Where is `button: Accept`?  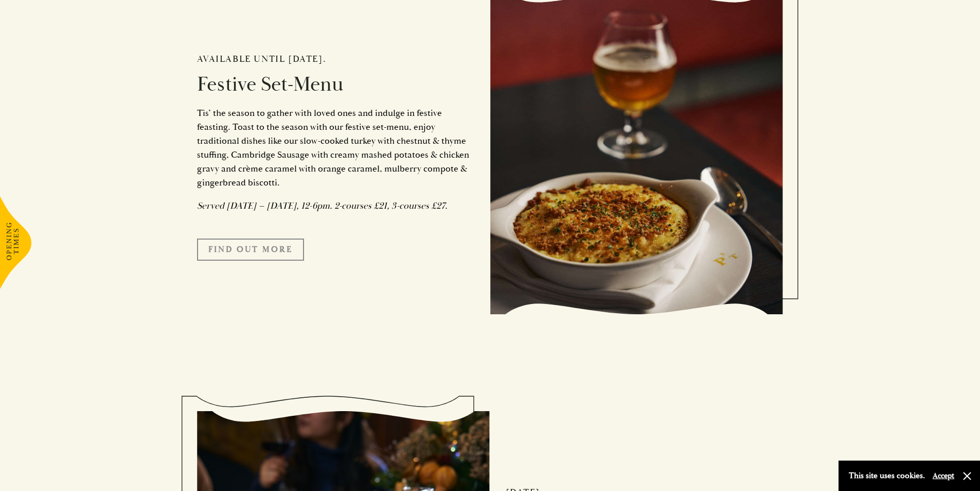
button: Accept is located at coordinates (944, 475).